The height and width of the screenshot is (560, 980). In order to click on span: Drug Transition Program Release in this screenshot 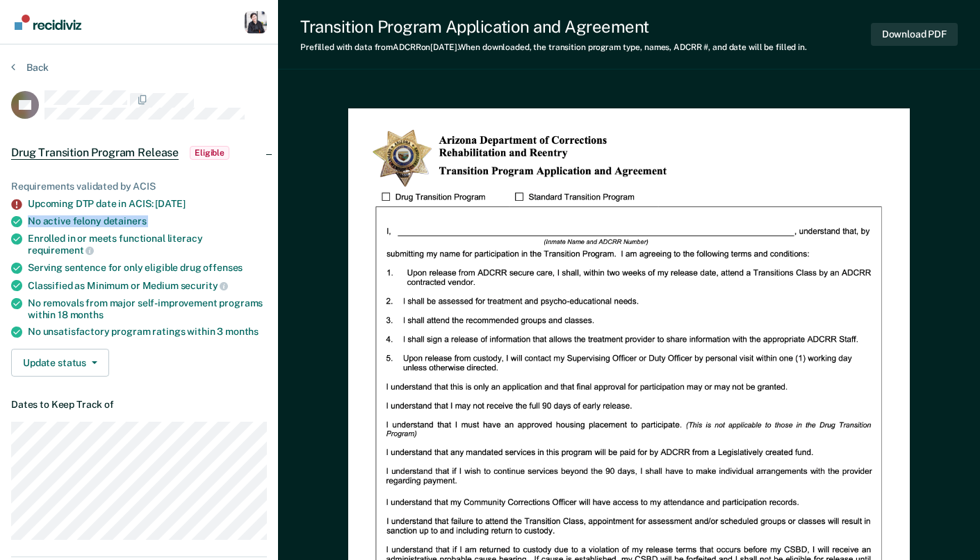, I will do `click(95, 153)`.